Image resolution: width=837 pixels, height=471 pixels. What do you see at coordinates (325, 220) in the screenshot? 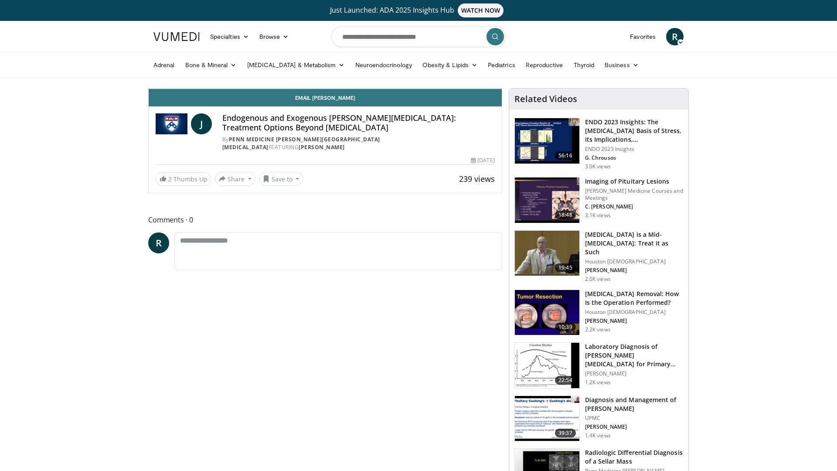
I see `span: Comments 0` at bounding box center [325, 220].